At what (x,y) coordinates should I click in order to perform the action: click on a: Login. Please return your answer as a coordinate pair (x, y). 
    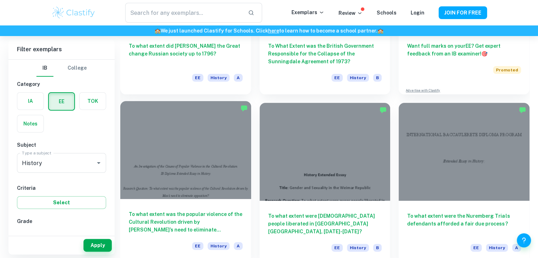
    Looking at the image, I should click on (418, 13).